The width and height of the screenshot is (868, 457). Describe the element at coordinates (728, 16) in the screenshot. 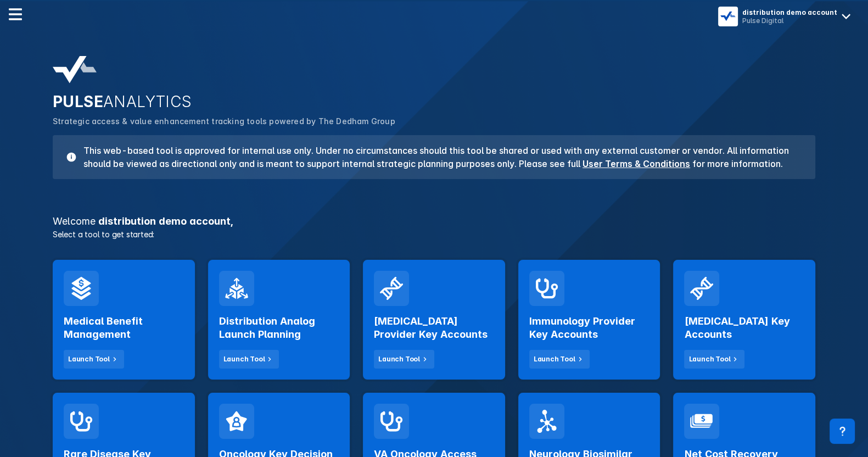

I see `img: menu button` at that location.